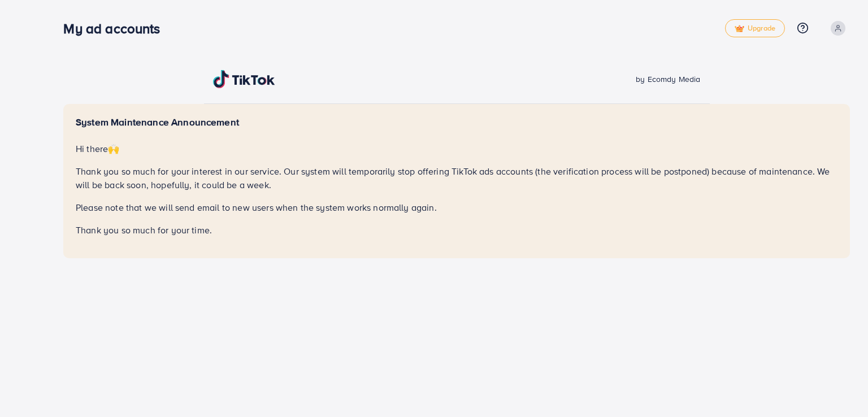 The image size is (868, 417). I want to click on h5: System Maintenance Announcement, so click(456, 122).